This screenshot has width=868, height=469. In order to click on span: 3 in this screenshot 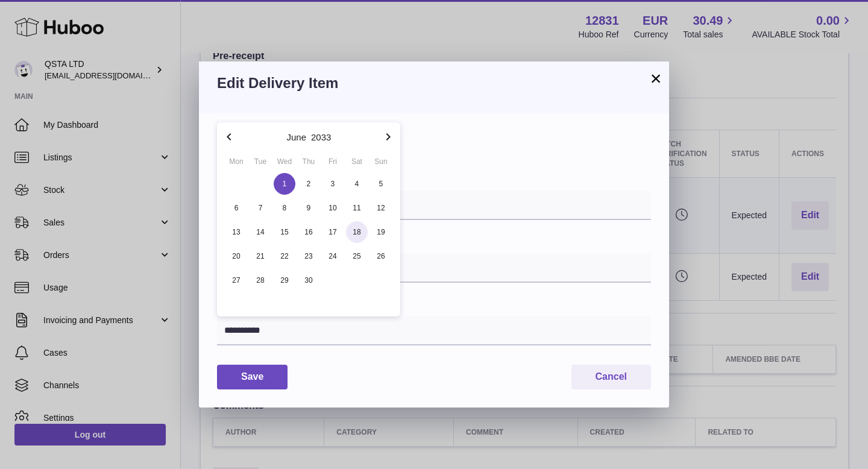, I will do `click(333, 184)`.